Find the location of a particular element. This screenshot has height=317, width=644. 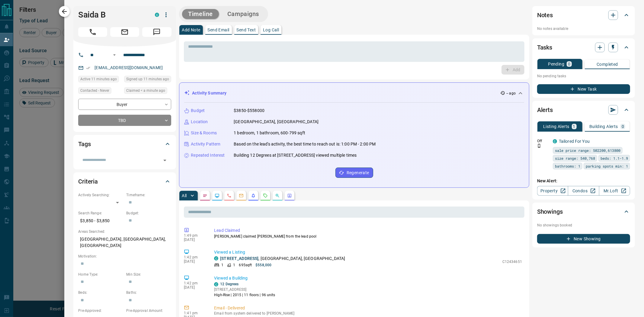

button: Campaigns is located at coordinates (243, 14).